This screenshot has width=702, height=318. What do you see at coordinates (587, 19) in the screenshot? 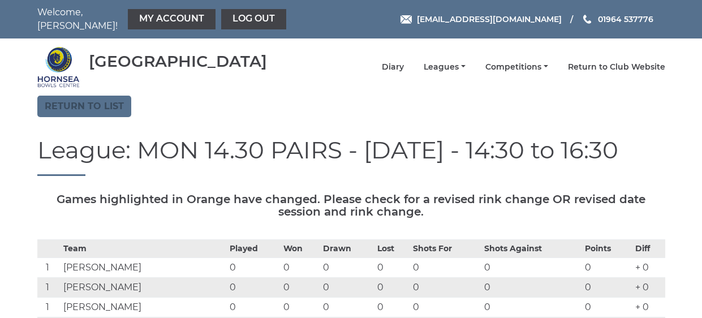
I see `img: Phone us` at bounding box center [587, 19].